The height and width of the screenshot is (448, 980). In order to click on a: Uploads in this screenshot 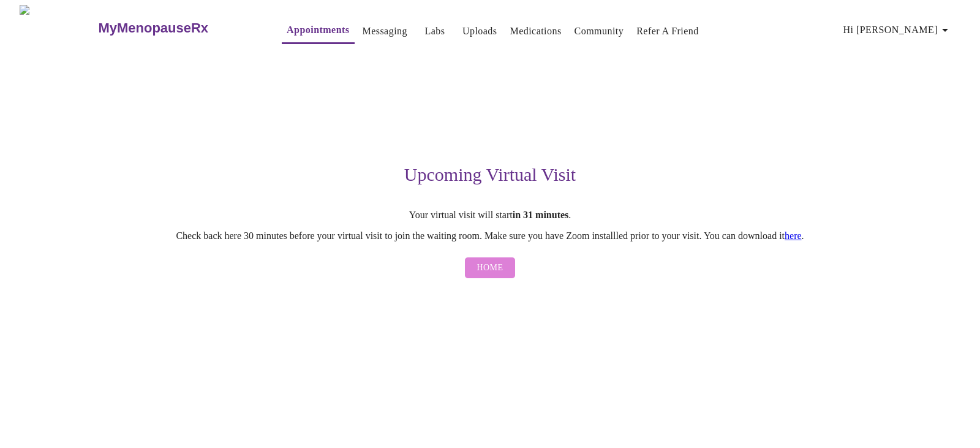, I will do `click(479, 31)`.